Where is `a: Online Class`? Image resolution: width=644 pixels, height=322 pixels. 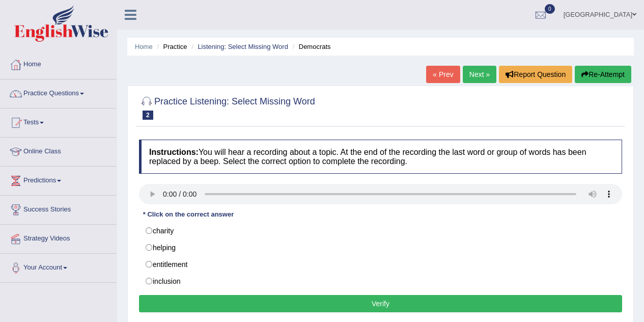
a: Online Class is located at coordinates (58, 150).